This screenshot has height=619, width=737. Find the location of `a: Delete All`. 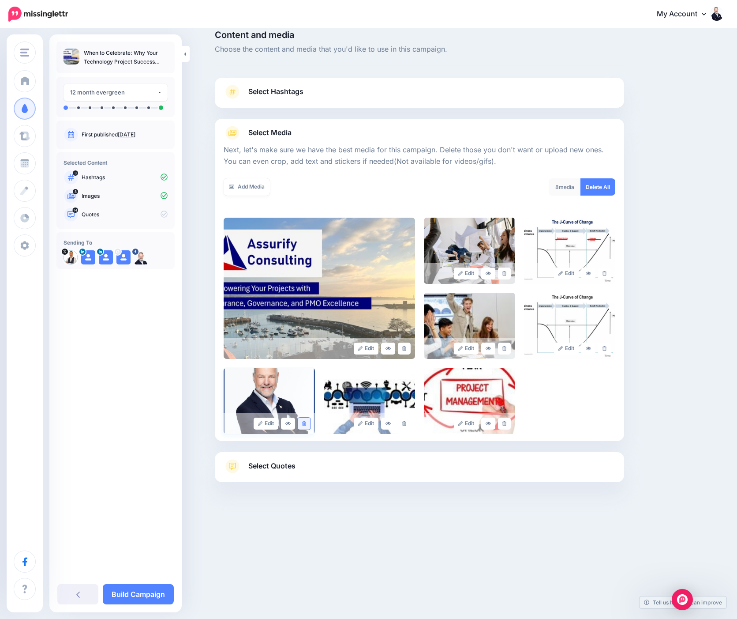

a: Delete All is located at coordinates (598, 187).